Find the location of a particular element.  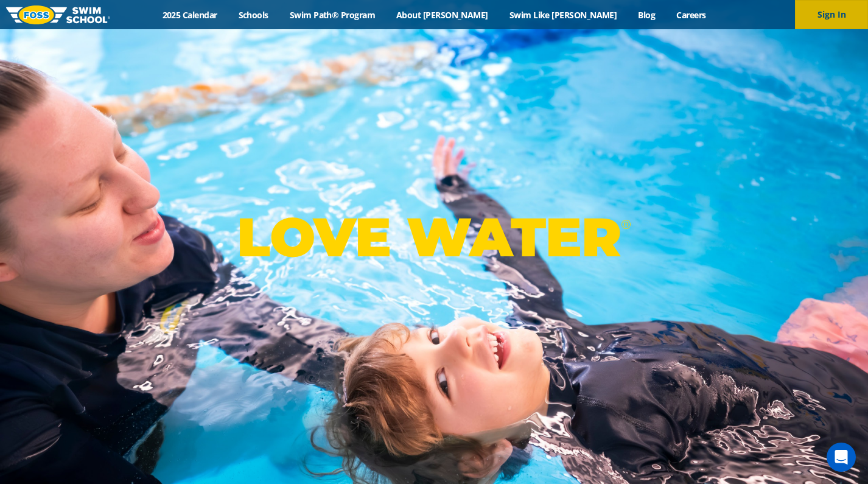

a: Careers is located at coordinates (691, 15).